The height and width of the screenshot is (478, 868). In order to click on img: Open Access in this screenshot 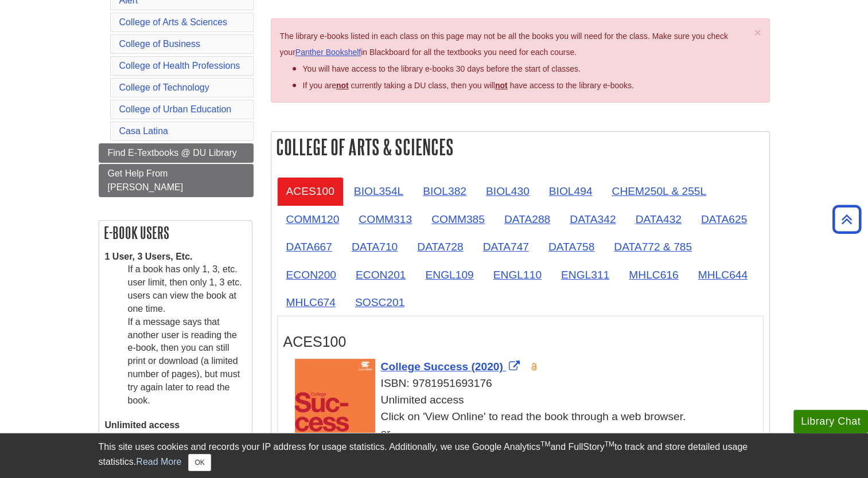, I will do `click(534, 367)`.